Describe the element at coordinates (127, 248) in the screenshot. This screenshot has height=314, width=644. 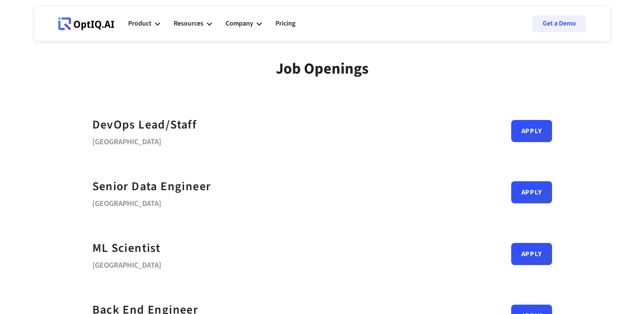
I see `div: ML Scientist` at that location.